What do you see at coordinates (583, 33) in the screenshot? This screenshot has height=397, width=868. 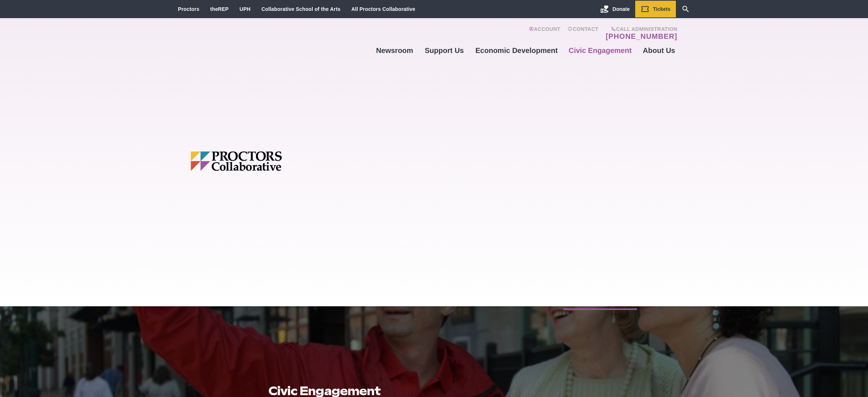 I see `a: Contact` at bounding box center [583, 33].